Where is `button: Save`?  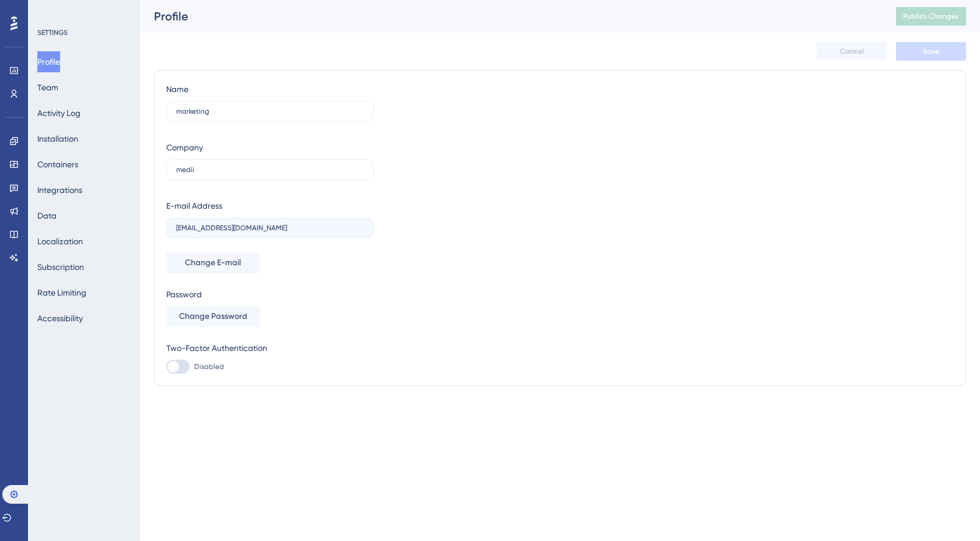
button: Save is located at coordinates (931, 51).